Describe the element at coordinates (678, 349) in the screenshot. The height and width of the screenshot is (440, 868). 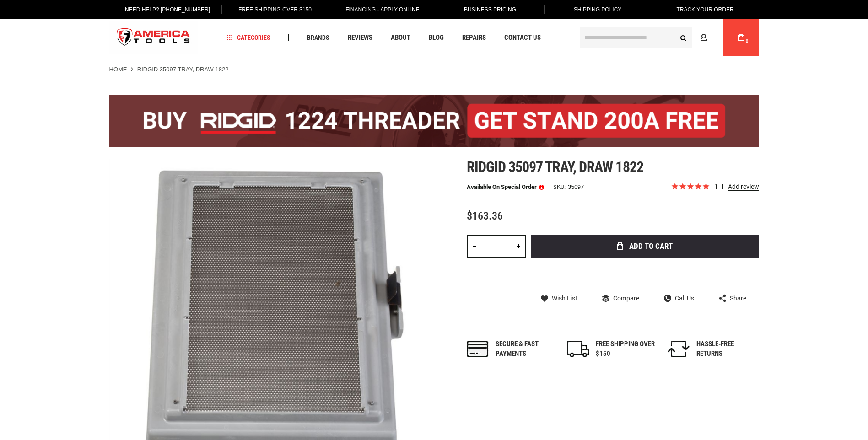
I see `img: returns` at that location.